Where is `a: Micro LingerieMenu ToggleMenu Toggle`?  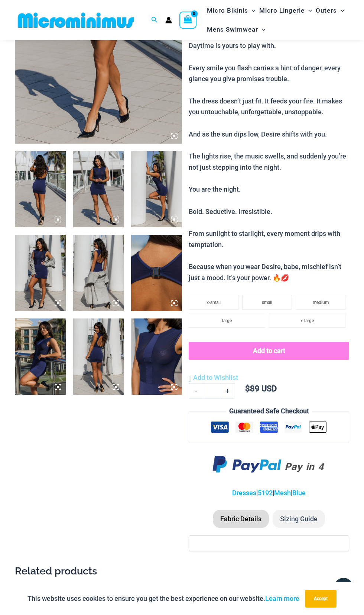 a: Micro LingerieMenu ToggleMenu Toggle is located at coordinates (286, 10).